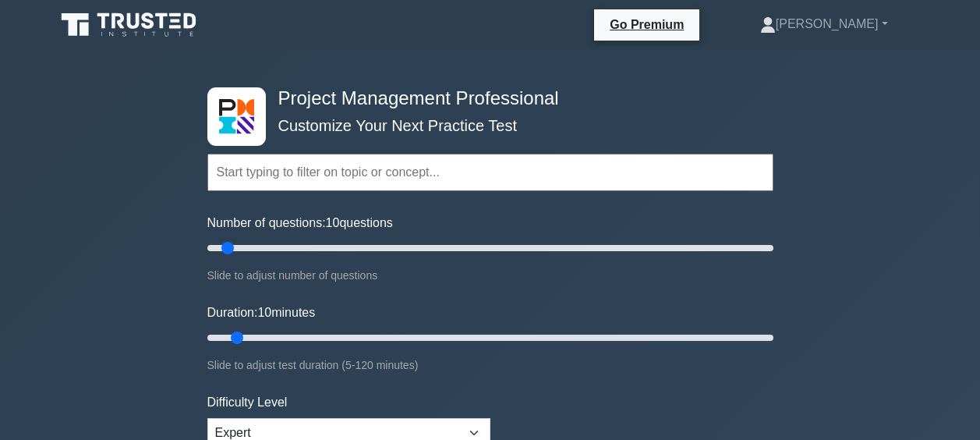 The height and width of the screenshot is (440, 980). I want to click on label: Difficulty Level, so click(247, 402).